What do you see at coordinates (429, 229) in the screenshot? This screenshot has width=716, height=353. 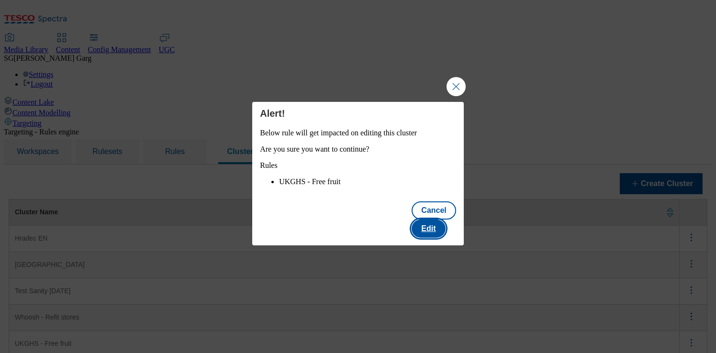 I see `button: Edit` at bounding box center [429, 229].